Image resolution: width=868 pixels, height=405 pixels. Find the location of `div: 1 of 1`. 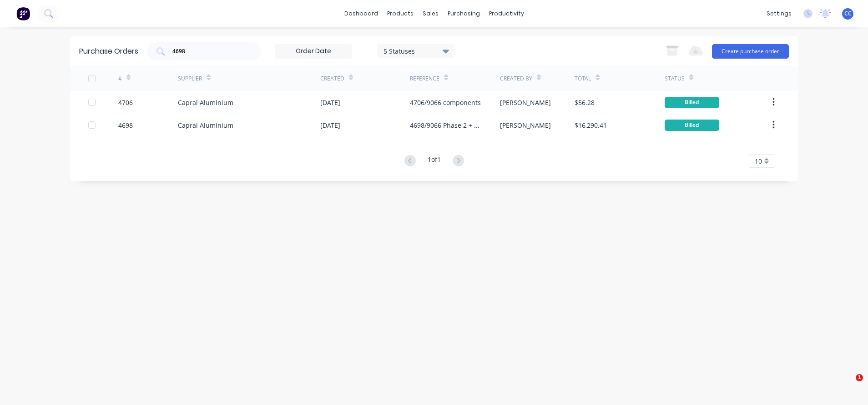

div: 1 of 1 is located at coordinates (434, 161).